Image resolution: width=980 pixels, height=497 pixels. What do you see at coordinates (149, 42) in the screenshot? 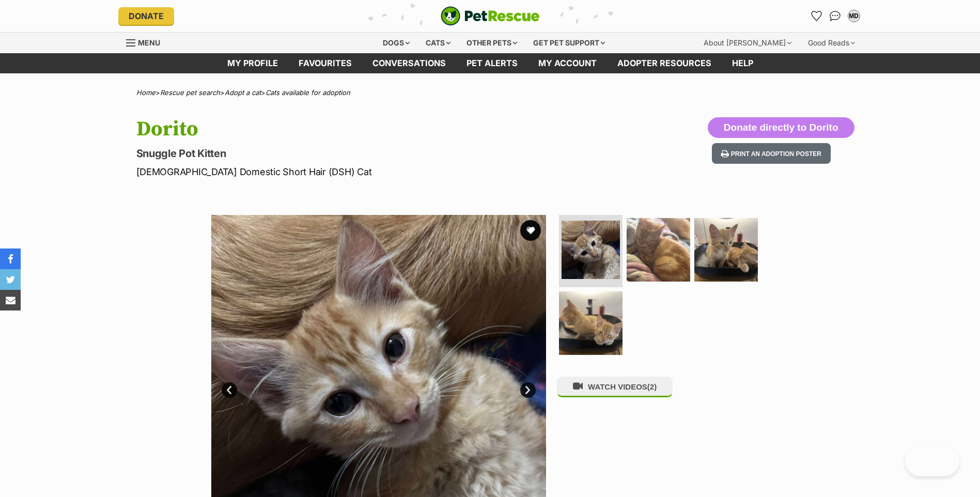
I see `span: Menu` at bounding box center [149, 42].